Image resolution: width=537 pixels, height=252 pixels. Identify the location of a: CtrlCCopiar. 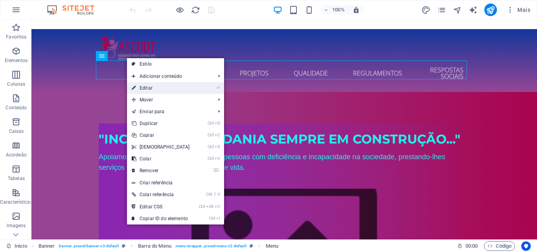
(161, 135).